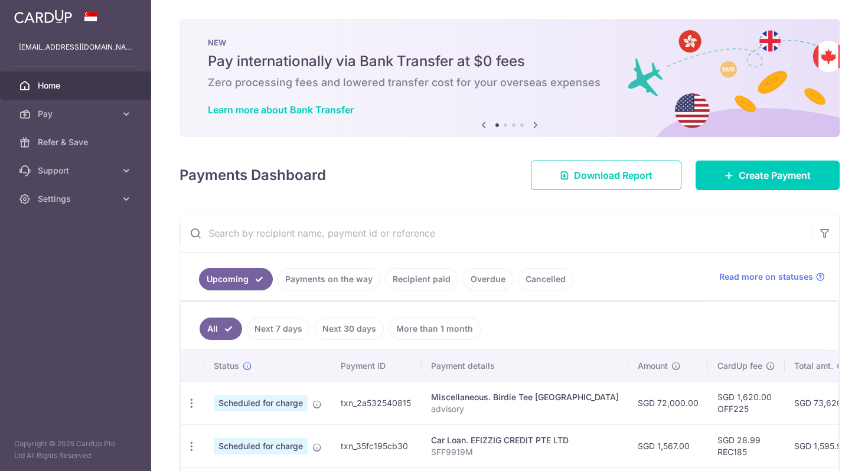 This screenshot has height=471, width=868. I want to click on a: Read more on statuses, so click(772, 277).